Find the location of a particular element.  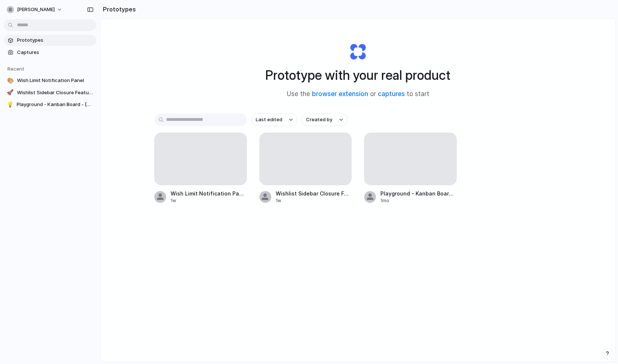

span: Prototypes is located at coordinates (55, 41).